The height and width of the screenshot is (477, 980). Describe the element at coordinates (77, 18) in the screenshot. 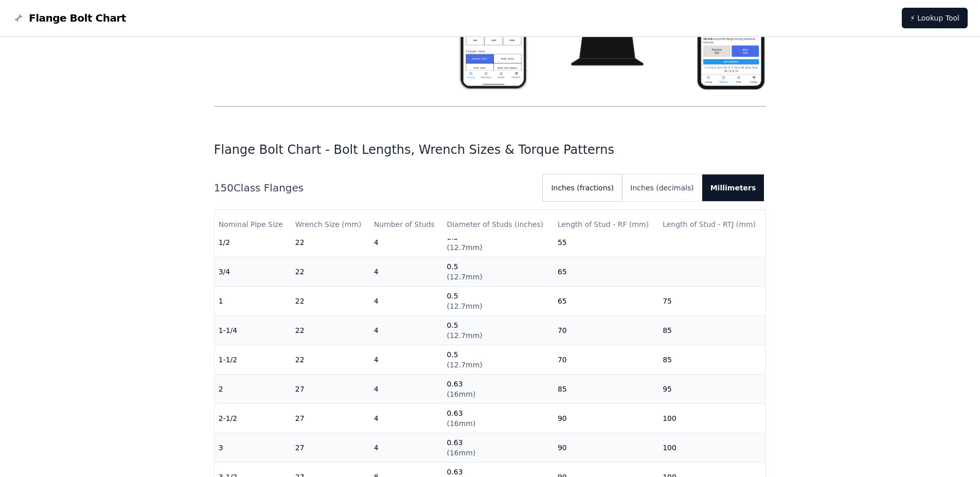

I see `span: Flange Bolt Chart` at that location.